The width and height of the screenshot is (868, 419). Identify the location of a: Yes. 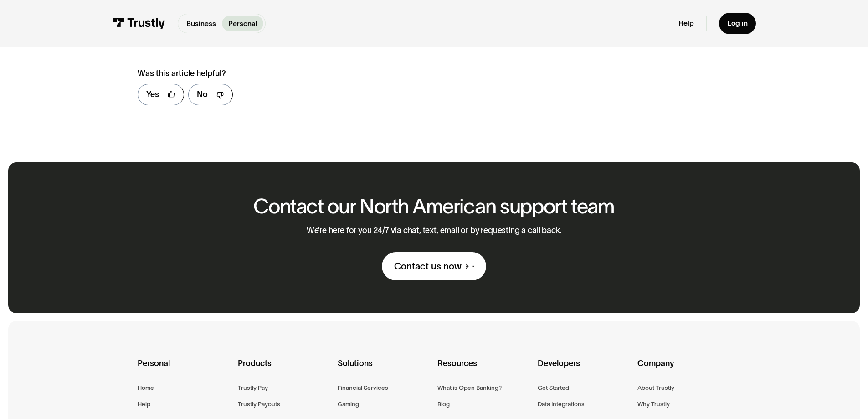
(161, 94).